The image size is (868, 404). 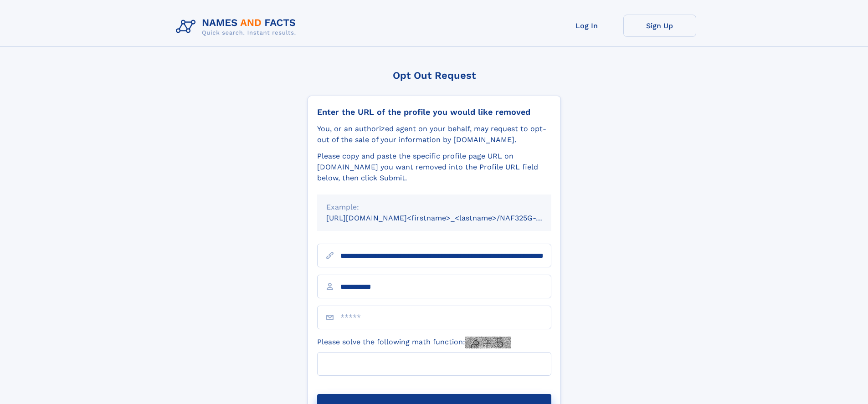 I want to click on div: Example:, so click(x=434, y=207).